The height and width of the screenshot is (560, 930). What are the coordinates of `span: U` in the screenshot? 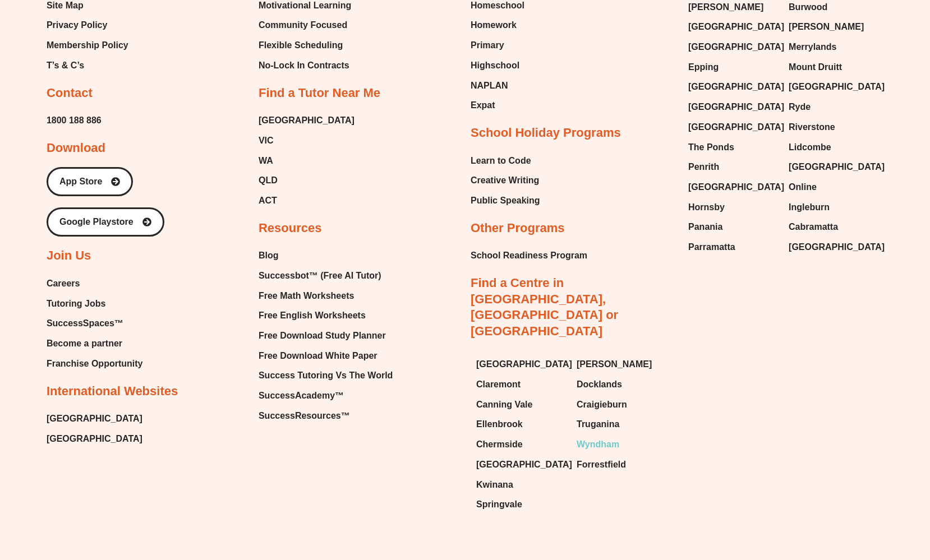 It's located at (152, 59).